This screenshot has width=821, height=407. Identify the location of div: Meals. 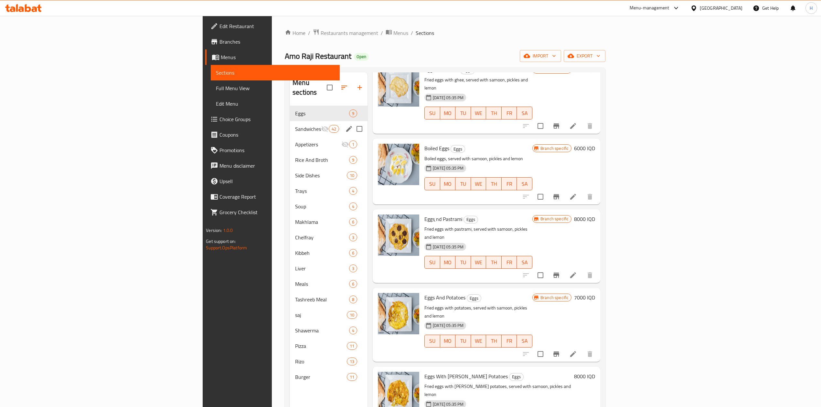
(322, 284).